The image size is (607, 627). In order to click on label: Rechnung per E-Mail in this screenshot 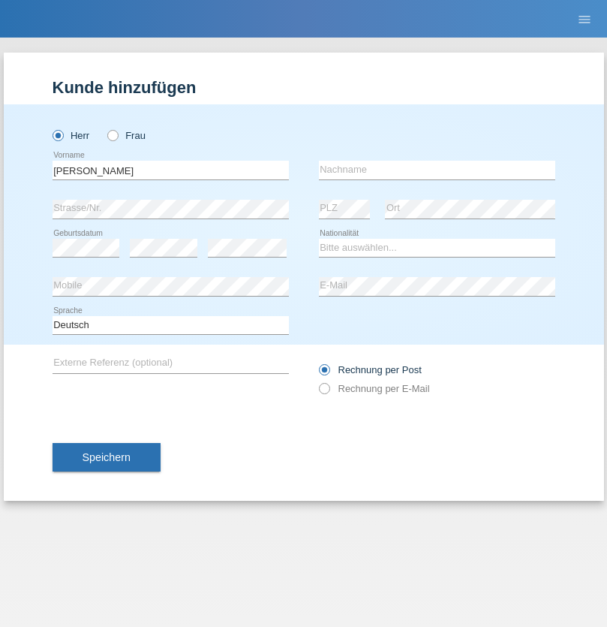, I will do `click(374, 388)`.